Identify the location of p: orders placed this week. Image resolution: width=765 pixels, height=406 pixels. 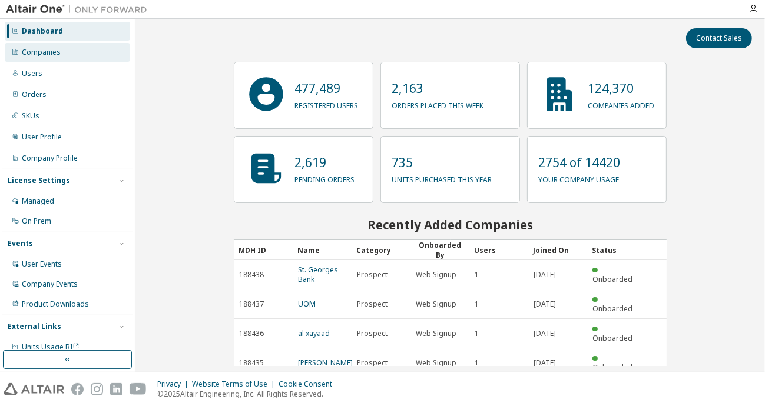
(437, 104).